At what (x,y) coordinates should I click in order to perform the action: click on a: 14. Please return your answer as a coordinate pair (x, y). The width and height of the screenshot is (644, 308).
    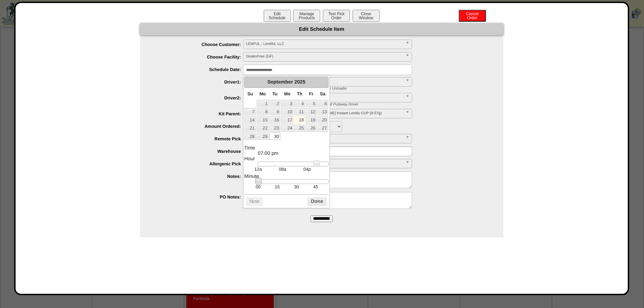
    Looking at the image, I should click on (250, 120).